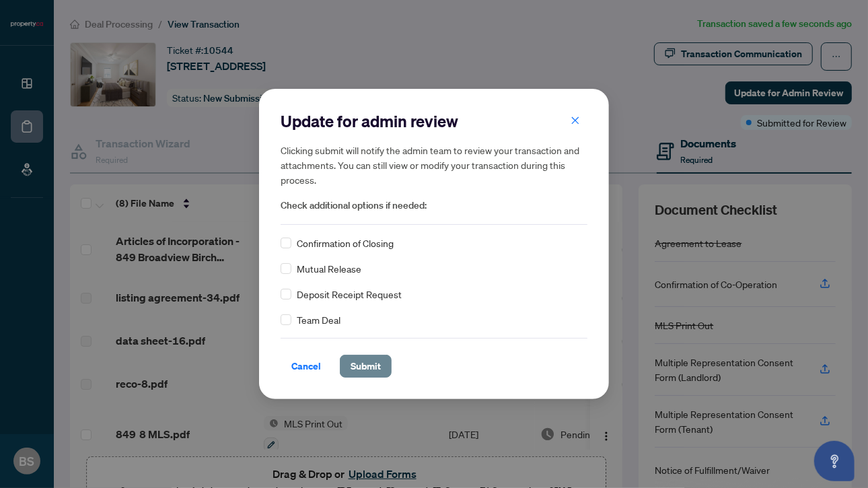 The width and height of the screenshot is (868, 488). I want to click on button: Open asap, so click(834, 461).